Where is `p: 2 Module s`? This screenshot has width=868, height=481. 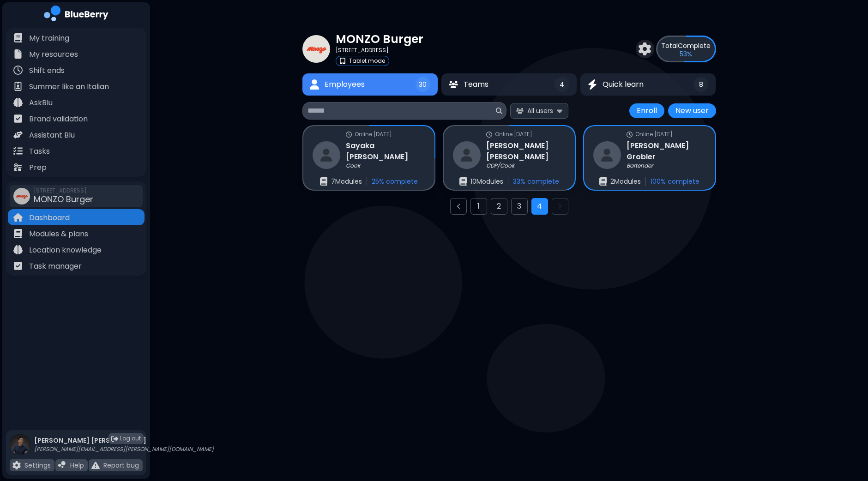
p: 2 Module s is located at coordinates (625, 181).